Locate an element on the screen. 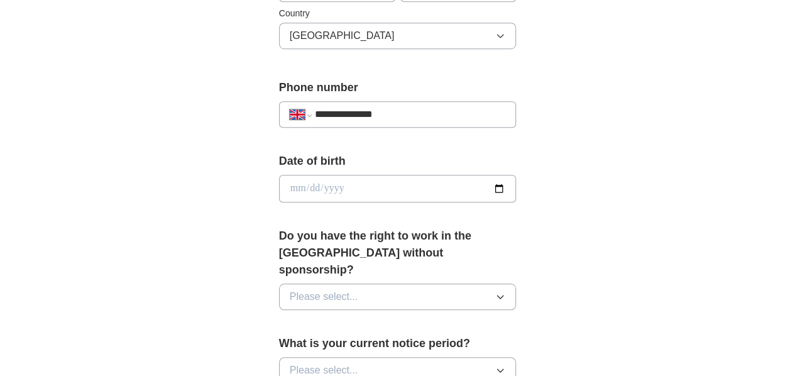  label: Country is located at coordinates (398, 13).